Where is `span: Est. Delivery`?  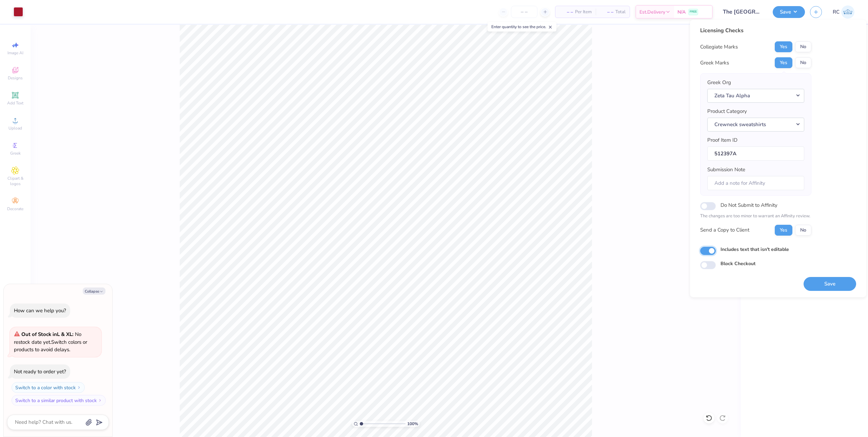
span: Est. Delivery is located at coordinates (652, 12).